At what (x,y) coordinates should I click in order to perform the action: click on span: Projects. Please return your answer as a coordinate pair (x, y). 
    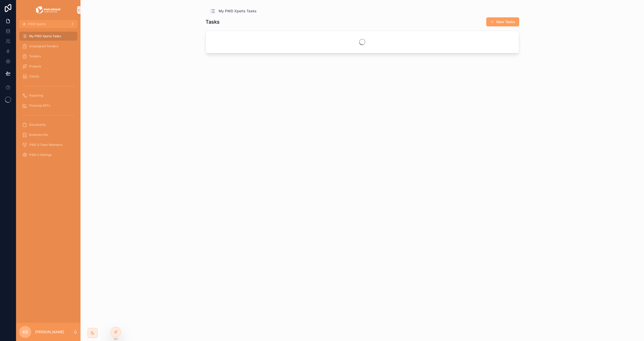
    Looking at the image, I should click on (35, 66).